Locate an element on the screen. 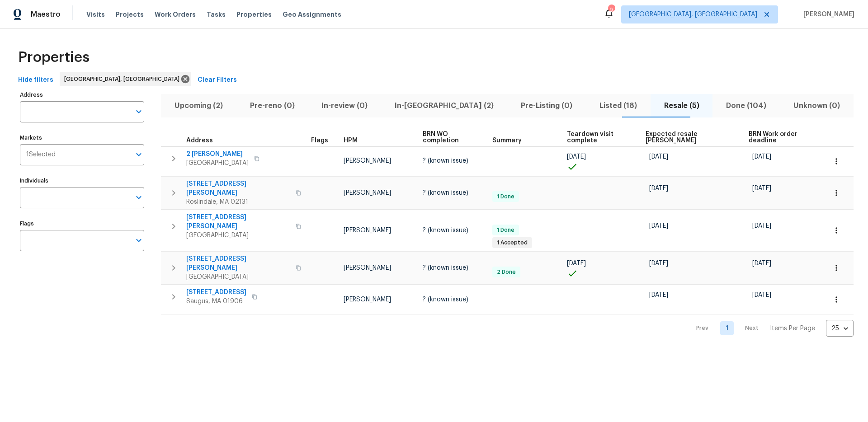 This screenshot has width=868, height=422. span: Address is located at coordinates (199, 141).